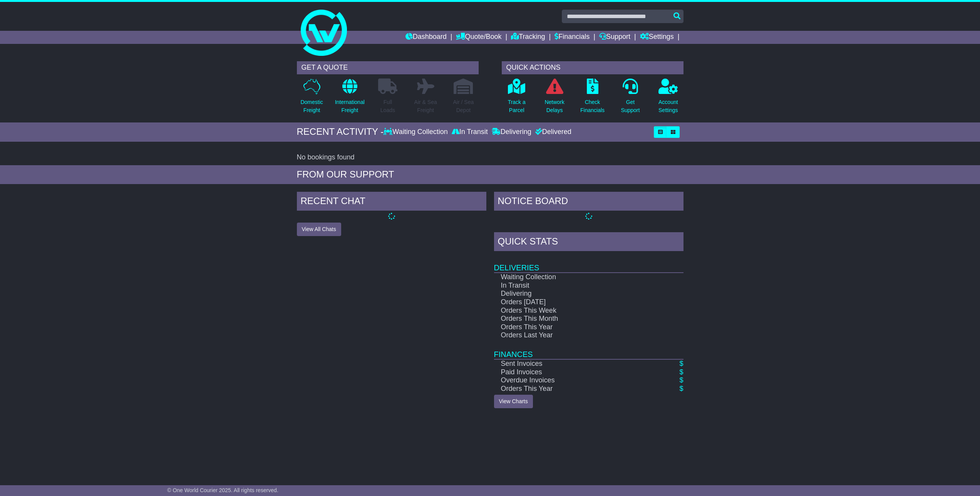 This screenshot has height=496, width=980. What do you see at coordinates (552, 132) in the screenshot?
I see `div: Delivered` at bounding box center [552, 132].